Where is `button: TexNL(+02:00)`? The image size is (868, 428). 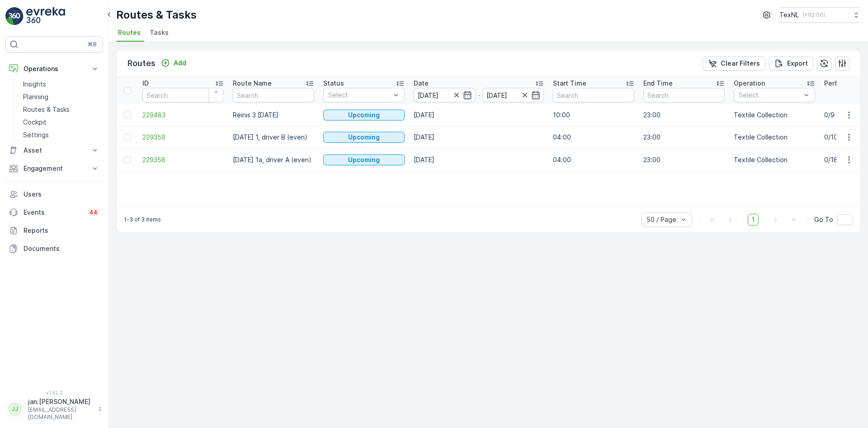
button: TexNL(+02:00) is located at coordinates (820, 15).